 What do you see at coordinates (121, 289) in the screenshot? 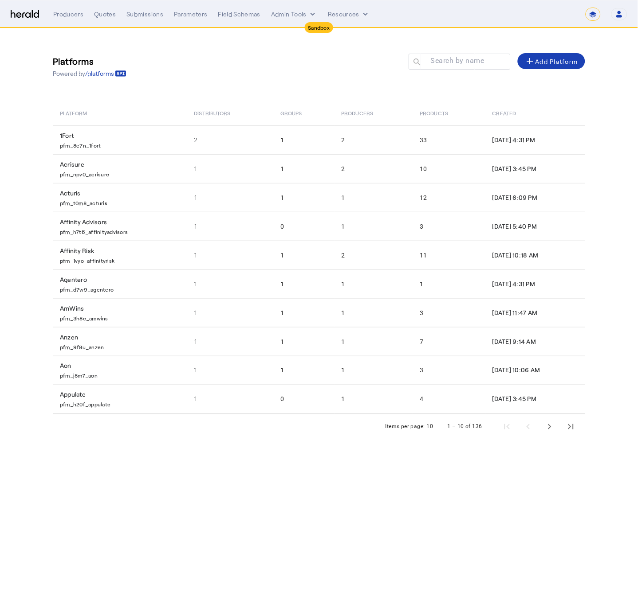
I see `p: pfm_d7w9_agentero` at bounding box center [121, 289].